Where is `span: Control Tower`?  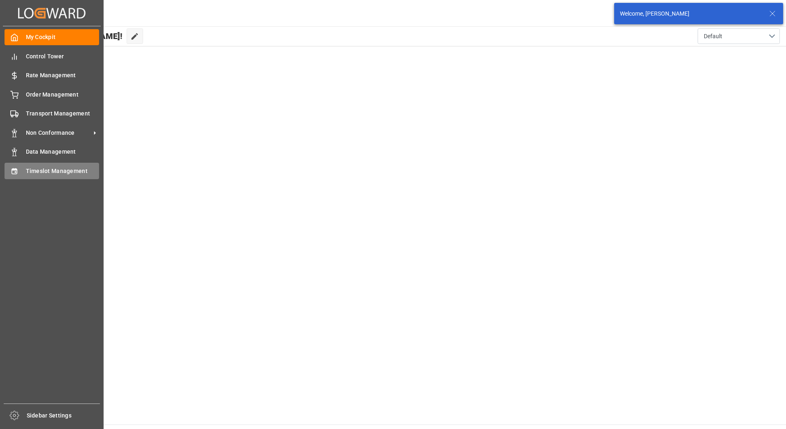 span: Control Tower is located at coordinates (63, 56).